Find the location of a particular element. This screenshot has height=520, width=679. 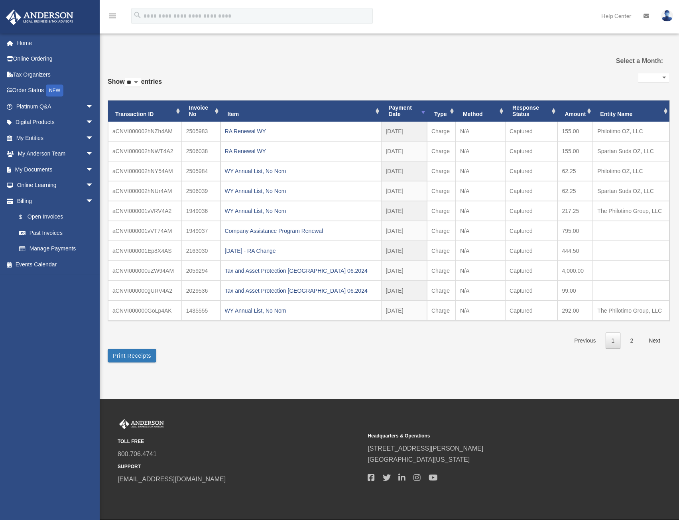

td: aCNVI000000gURV4A2 is located at coordinates (145, 291).